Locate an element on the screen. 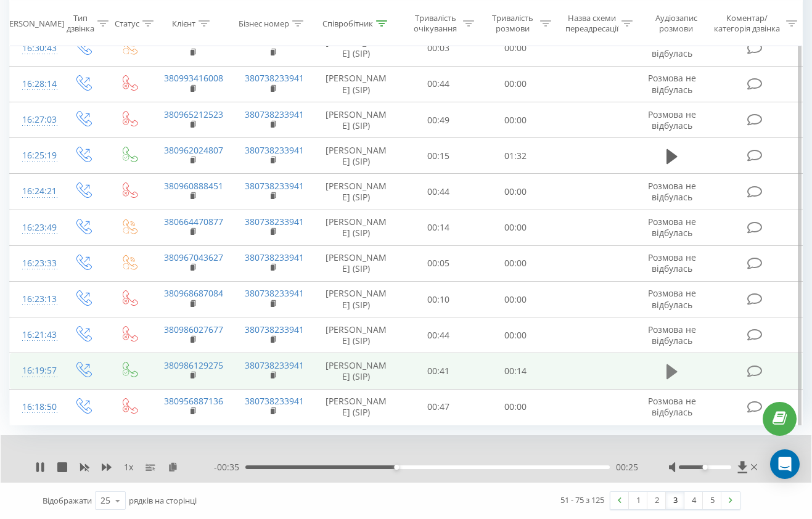 The image size is (812, 519). div: Тривалість розмови is located at coordinates (512, 23).